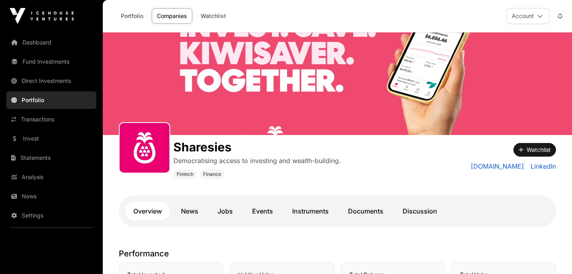  Describe the element at coordinates (552, 255) in the screenshot. I see `div: Chat Widget` at that location.